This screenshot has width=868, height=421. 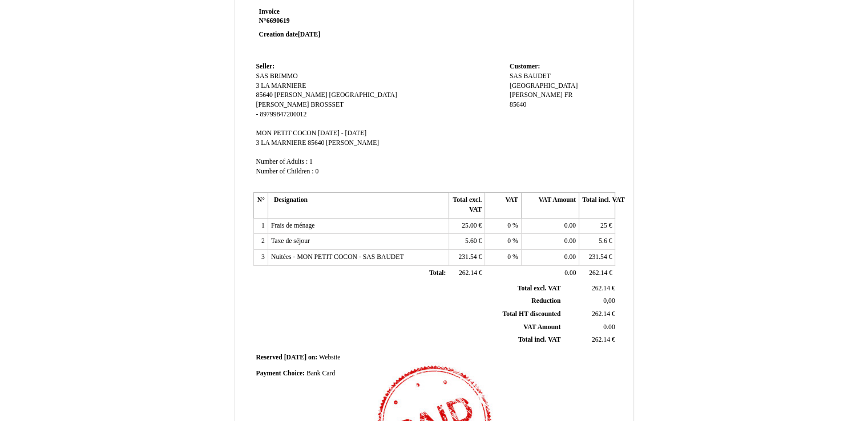 I want to click on span: Number of Adults :, so click(x=282, y=162).